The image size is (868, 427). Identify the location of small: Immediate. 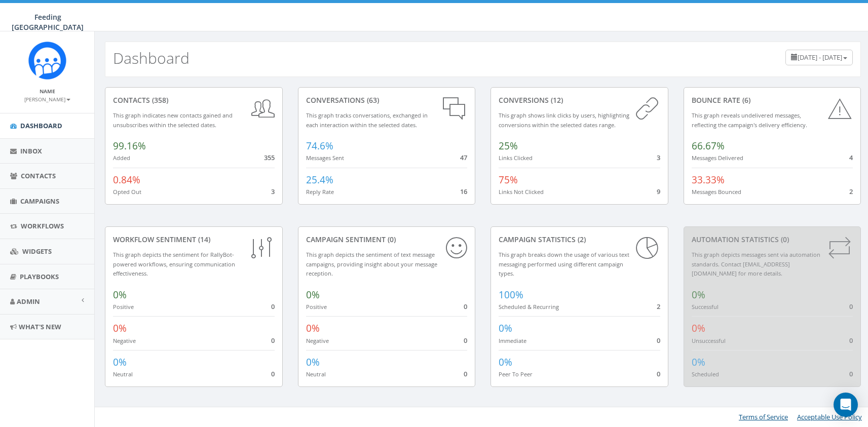
(513, 341).